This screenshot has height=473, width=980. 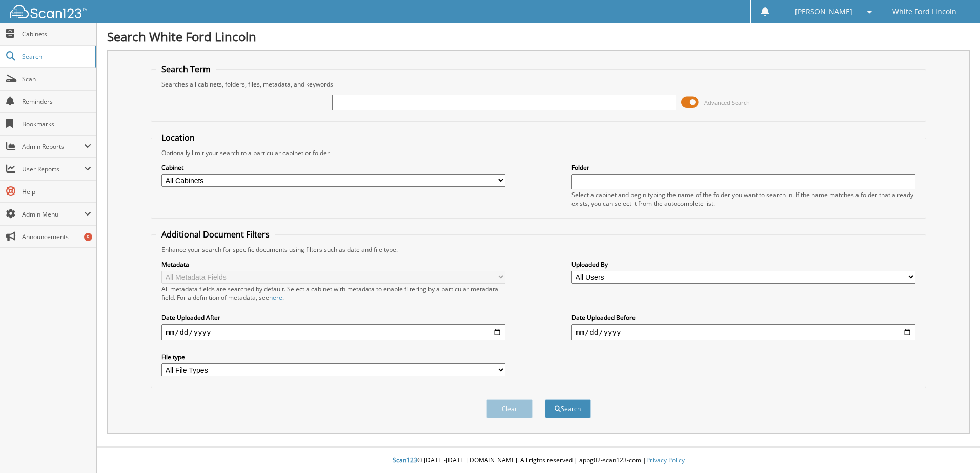 What do you see at coordinates (743, 318) in the screenshot?
I see `label: Date Uploaded Before` at bounding box center [743, 318].